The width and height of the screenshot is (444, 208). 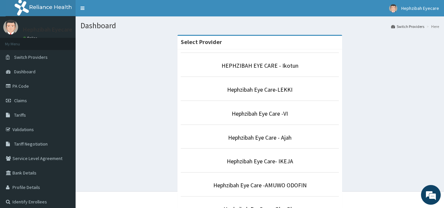 I want to click on p: Hephzibah Eyecare, so click(x=48, y=30).